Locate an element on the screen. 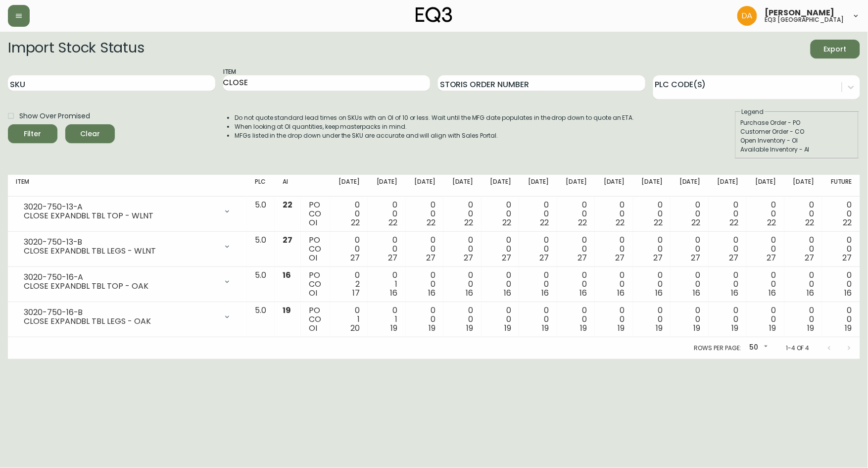 The image size is (868, 468). th: PLC is located at coordinates (261, 186).